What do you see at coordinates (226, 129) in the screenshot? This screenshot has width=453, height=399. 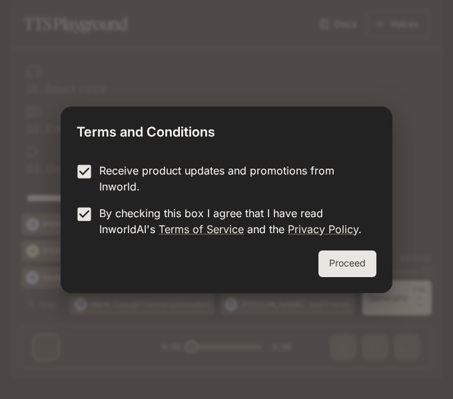 I see `h2: Terms and Conditions` at bounding box center [226, 129].